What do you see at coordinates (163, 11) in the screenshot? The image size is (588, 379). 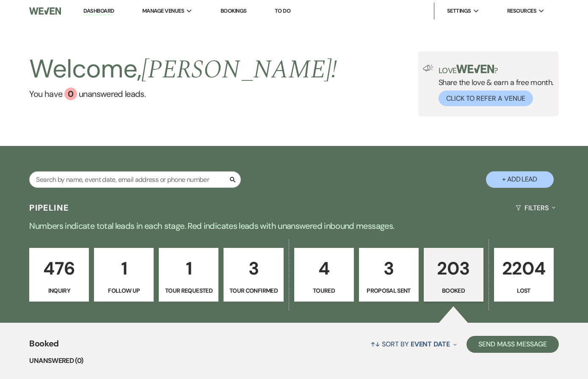 I see `span: Manage Venues` at bounding box center [163, 11].